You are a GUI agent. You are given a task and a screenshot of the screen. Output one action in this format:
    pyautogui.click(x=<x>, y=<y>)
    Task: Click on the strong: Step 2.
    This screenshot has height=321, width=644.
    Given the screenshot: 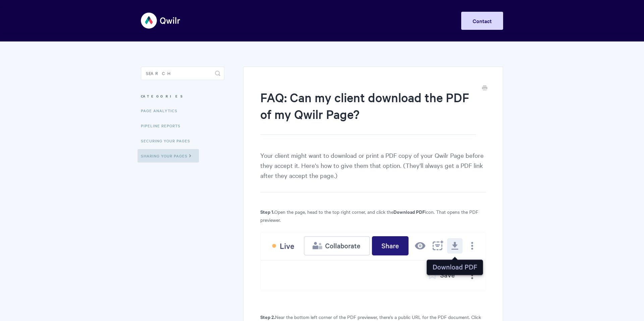 What is the action you would take?
    pyautogui.click(x=268, y=317)
    